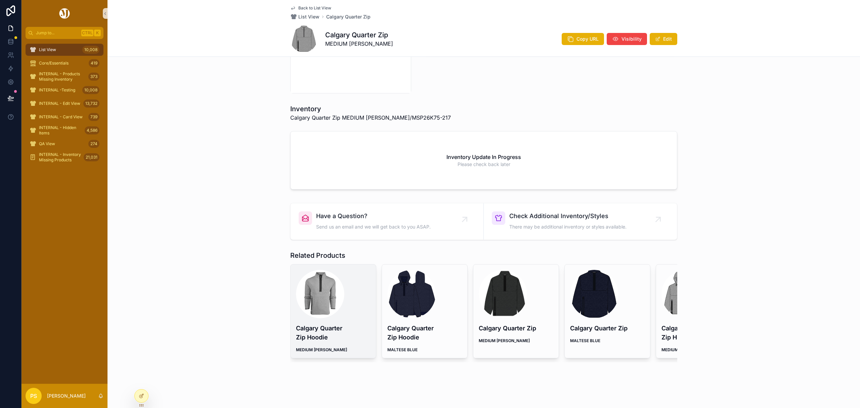 The width and height of the screenshot is (860, 408). I want to click on a: INTERNAL - Hidden Items4,586, so click(64, 130).